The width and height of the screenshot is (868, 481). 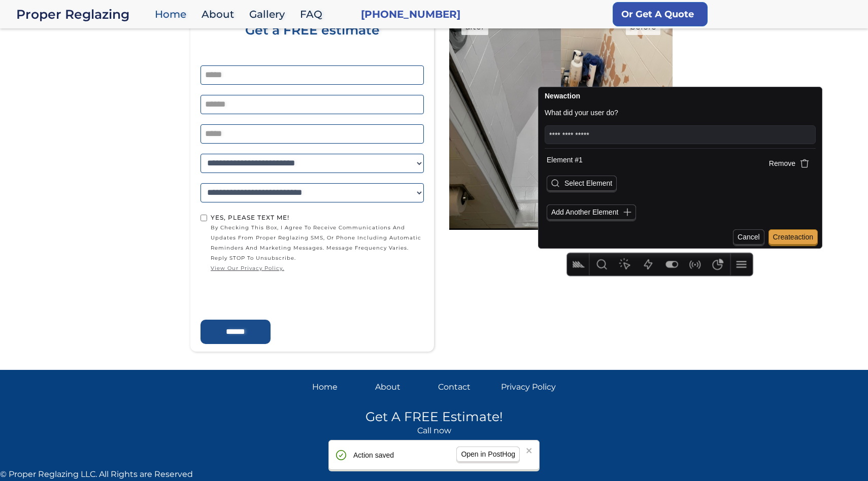 What do you see at coordinates (83, 14) in the screenshot?
I see `div: Proper Reglazing` at bounding box center [83, 14].